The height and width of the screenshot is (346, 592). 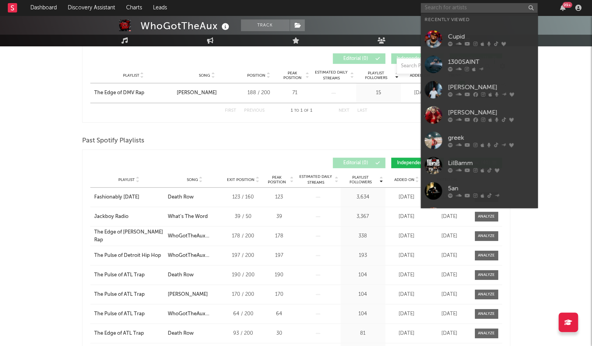 What do you see at coordinates (254, 110) in the screenshot?
I see `button: Previous` at bounding box center [254, 110].